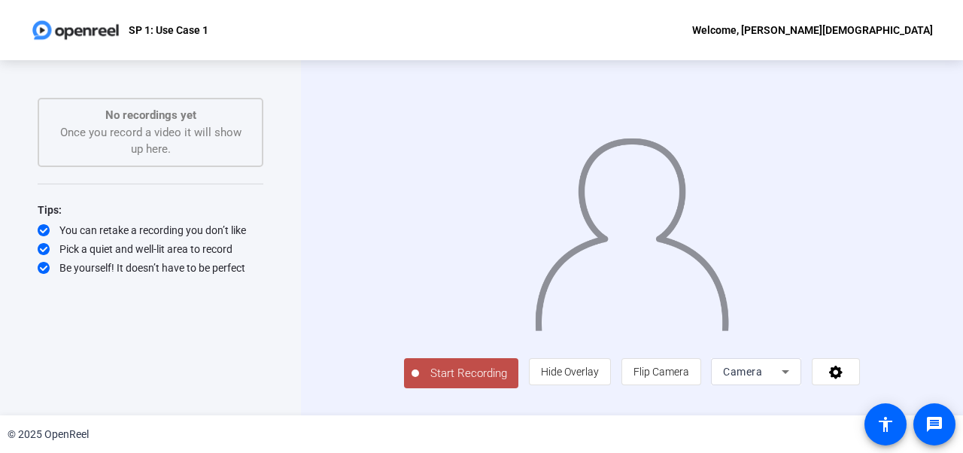 The height and width of the screenshot is (453, 963). What do you see at coordinates (886, 424) in the screenshot?
I see `mat-icon: accessibility` at bounding box center [886, 424].